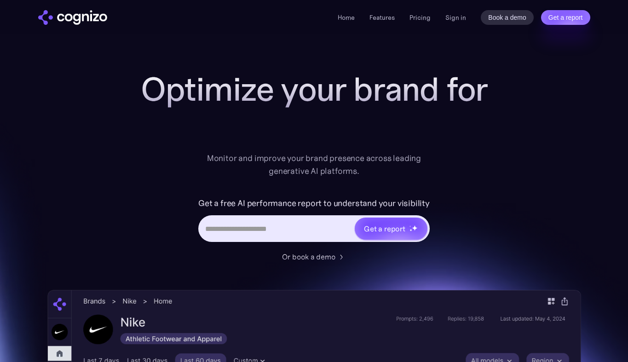 This screenshot has width=628, height=362. Describe the element at coordinates (314, 165) in the screenshot. I see `div: Monitor and improve your brand presence across leading generative AI platforms.` at that location.